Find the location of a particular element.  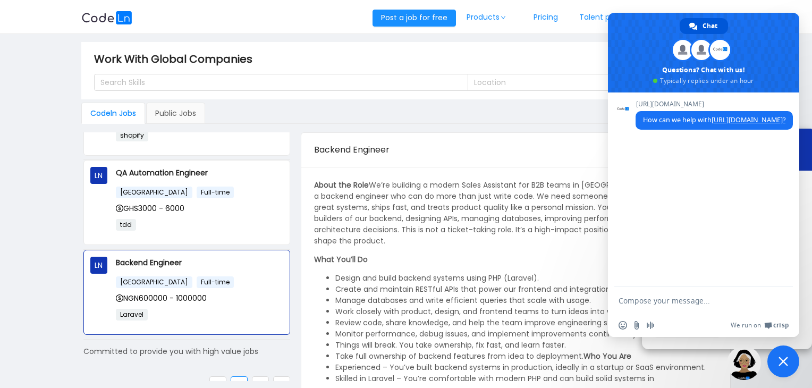

a: Post a job for free is located at coordinates (414, 18).